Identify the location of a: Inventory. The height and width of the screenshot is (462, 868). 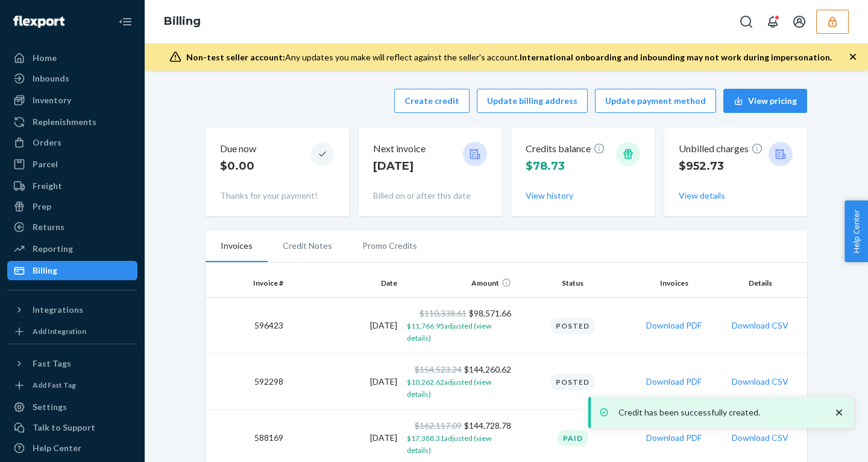
(72, 100).